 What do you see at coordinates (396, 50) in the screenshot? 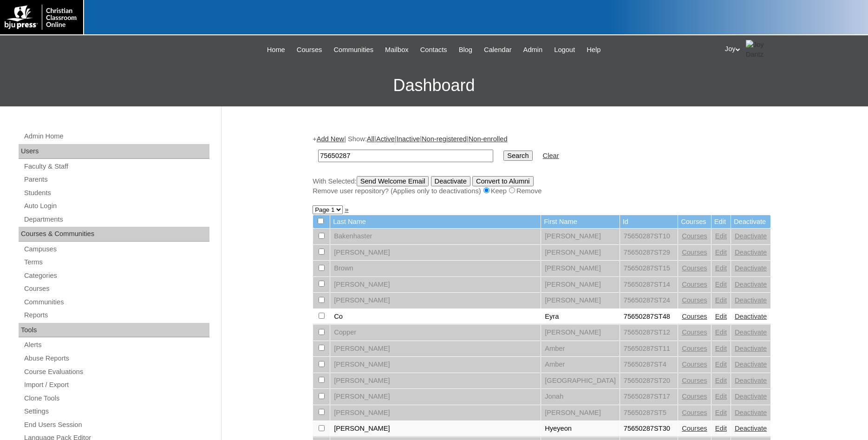
I see `a: Mailbox` at bounding box center [396, 50].